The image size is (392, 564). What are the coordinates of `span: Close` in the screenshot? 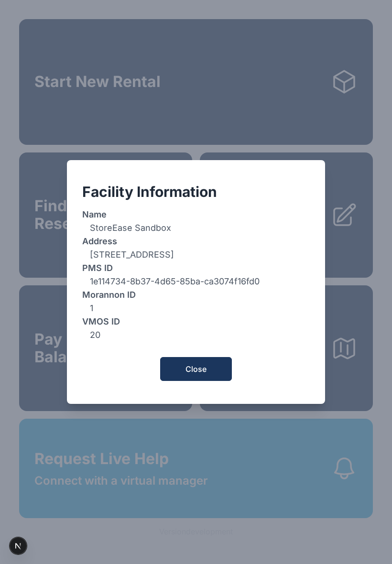 It's located at (196, 369).